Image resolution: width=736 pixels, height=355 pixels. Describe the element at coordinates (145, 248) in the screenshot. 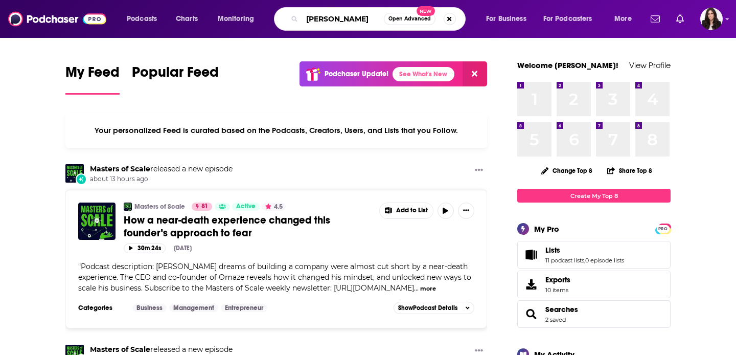

I see `button: 30m 24s` at that location.